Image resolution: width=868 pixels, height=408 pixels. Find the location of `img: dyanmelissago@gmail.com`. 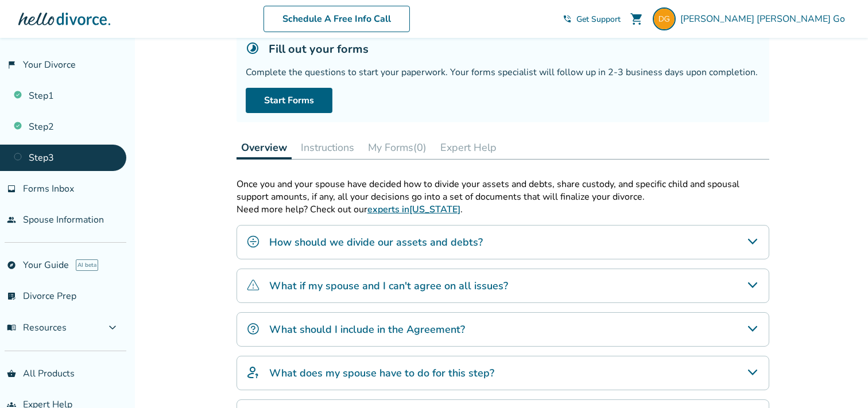

img: dyanmelissago@gmail.com is located at coordinates (664, 19).